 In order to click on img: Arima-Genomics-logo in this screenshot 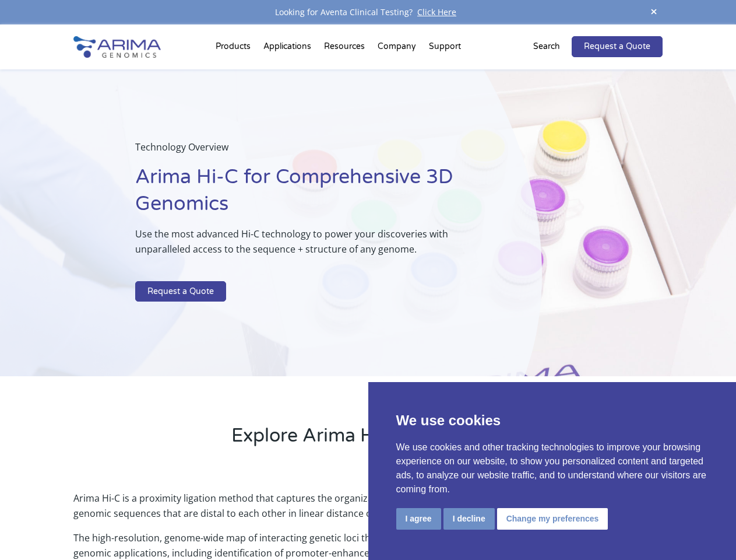, I will do `click(117, 46)`.